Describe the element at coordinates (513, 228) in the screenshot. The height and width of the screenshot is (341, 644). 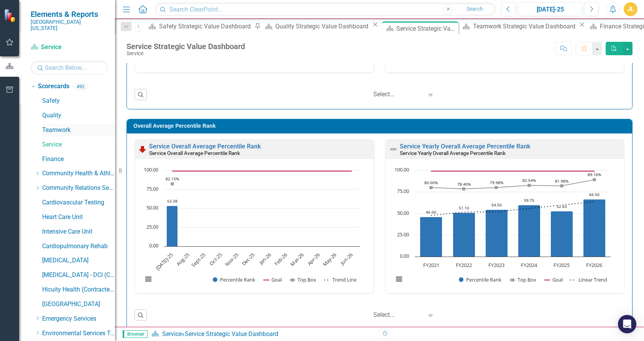
I see `g: Percentile Rank, series 1 of 4. Bar series with 6 bars.` at that location.